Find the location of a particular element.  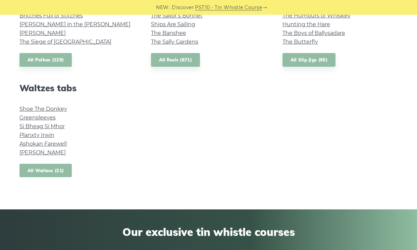

a: Hunting the Hare is located at coordinates (306, 24).